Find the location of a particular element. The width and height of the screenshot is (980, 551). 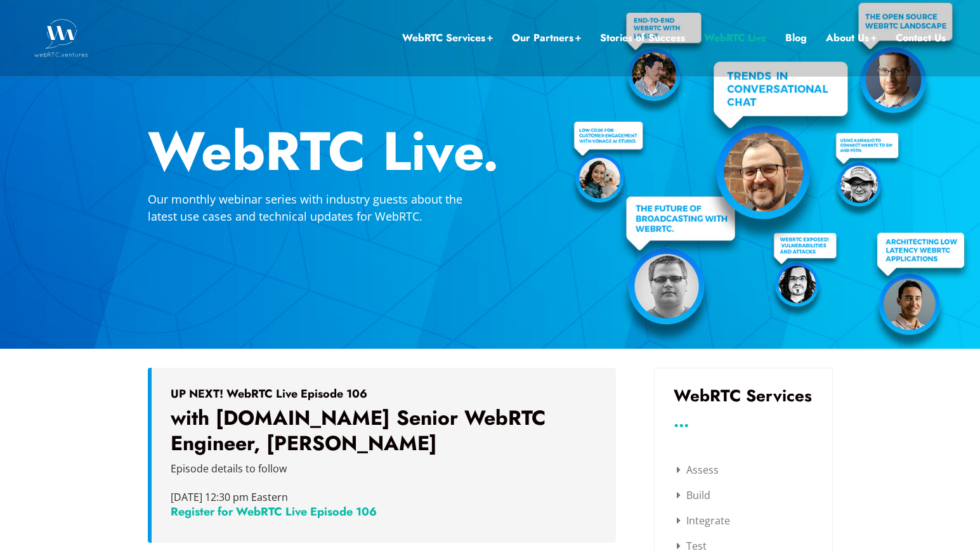

a: Contact Us is located at coordinates (920, 38).